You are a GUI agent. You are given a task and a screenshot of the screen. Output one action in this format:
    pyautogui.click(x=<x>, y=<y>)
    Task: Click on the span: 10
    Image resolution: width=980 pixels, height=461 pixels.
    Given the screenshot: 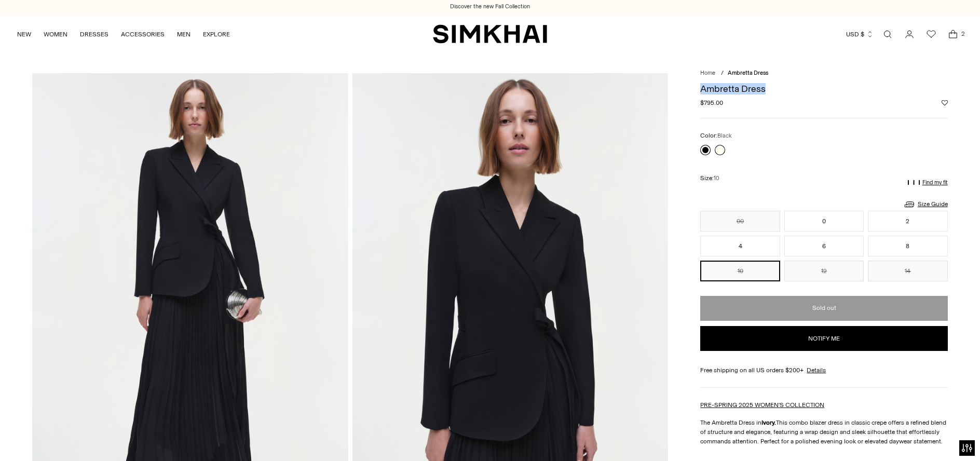 What is the action you would take?
    pyautogui.click(x=716, y=178)
    